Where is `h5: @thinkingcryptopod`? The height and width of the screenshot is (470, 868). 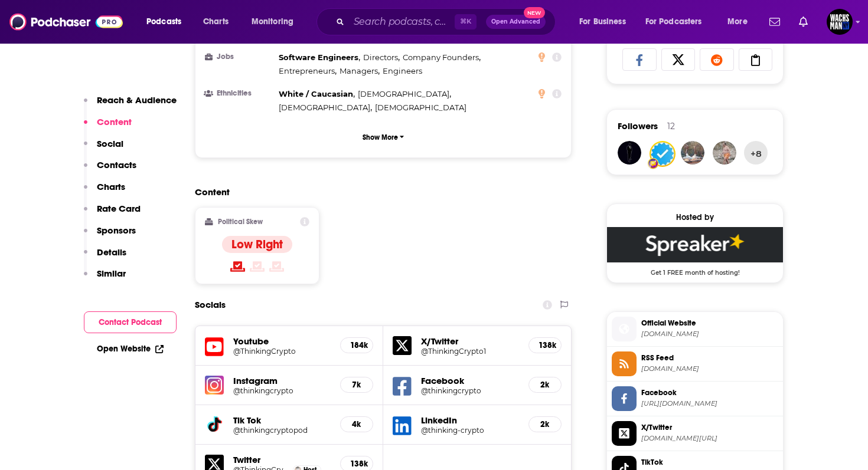 h5: @thinkingcryptopod is located at coordinates (281, 430).